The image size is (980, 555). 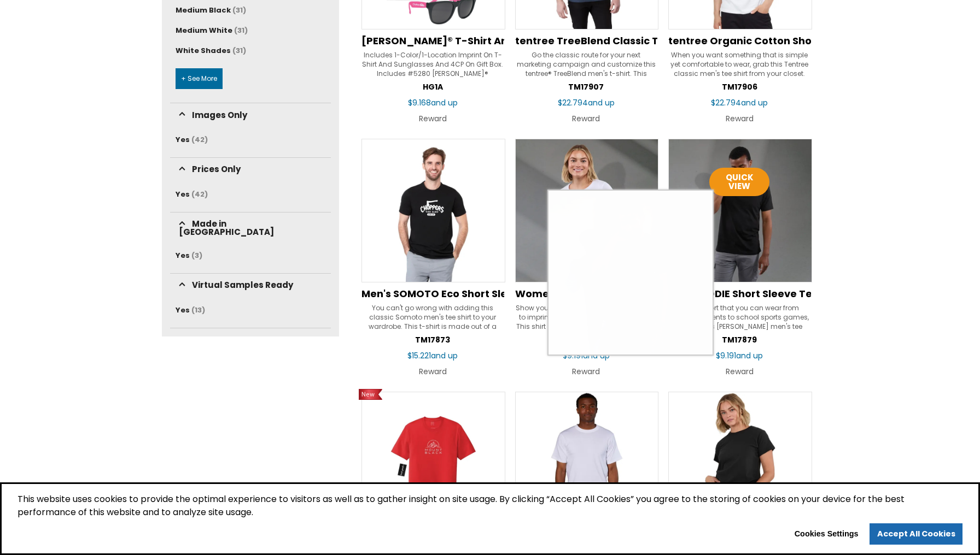 I want to click on a: Yes (13), so click(x=190, y=309).